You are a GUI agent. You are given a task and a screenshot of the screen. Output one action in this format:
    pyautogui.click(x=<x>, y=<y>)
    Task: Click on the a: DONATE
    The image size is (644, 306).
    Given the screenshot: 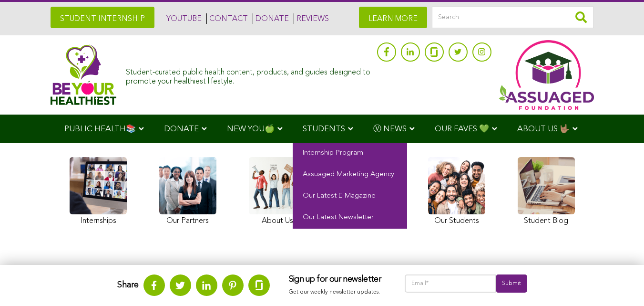 What is the action you would take?
    pyautogui.click(x=271, y=18)
    